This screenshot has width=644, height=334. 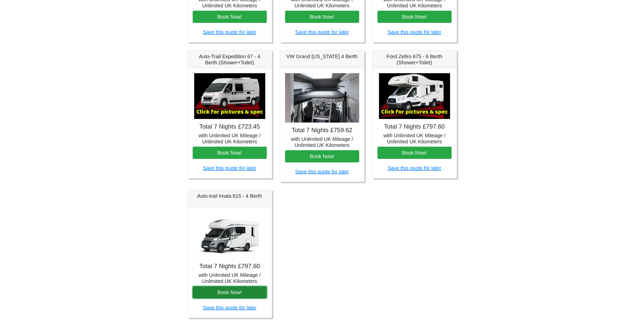 What do you see at coordinates (415, 96) in the screenshot?
I see `img: Ford Zefiro 675 - 6 Berth (Shower+Toilet)` at bounding box center [415, 96].